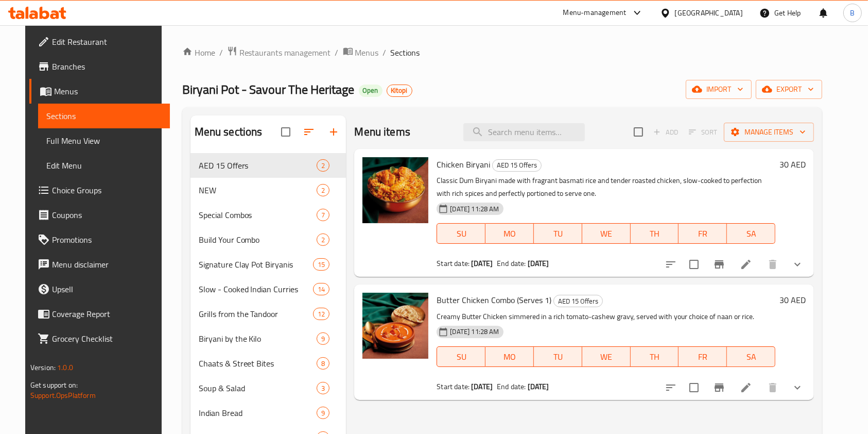 The image size is (868, 434). I want to click on span: Slow - Cooked Indian Curries, so click(256, 290).